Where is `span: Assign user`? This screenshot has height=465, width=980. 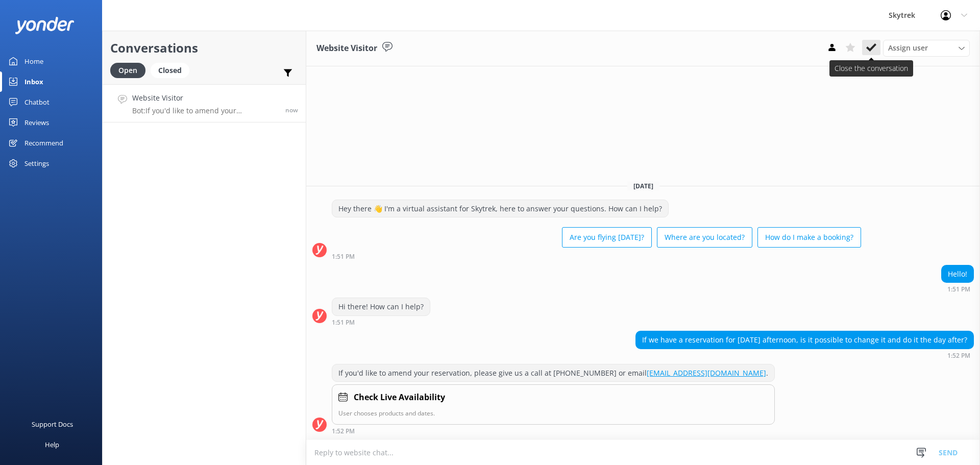 span: Assign user is located at coordinates (909, 48).